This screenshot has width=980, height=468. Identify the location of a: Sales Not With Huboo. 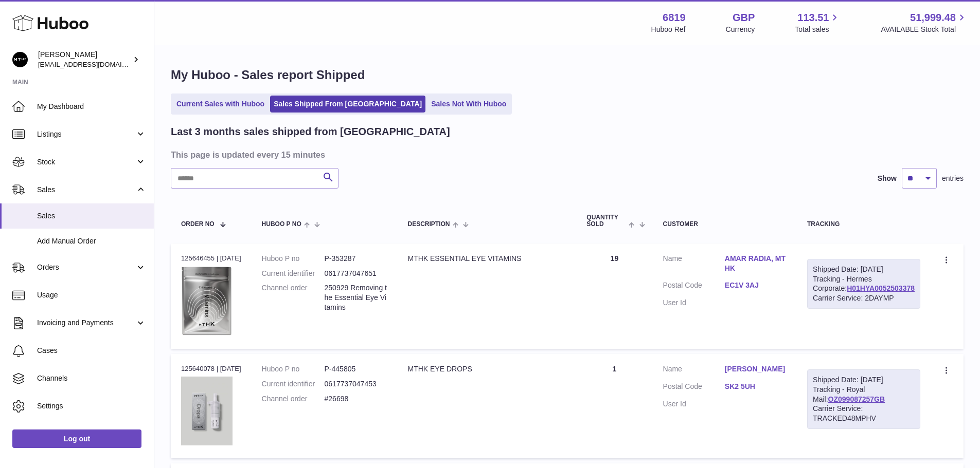
(468, 104).